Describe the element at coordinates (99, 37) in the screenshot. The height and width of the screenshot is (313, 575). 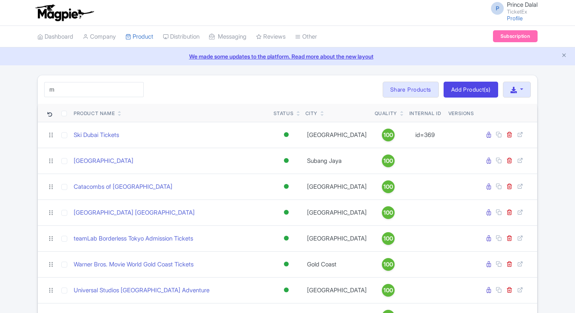
I see `a: Company` at that location.